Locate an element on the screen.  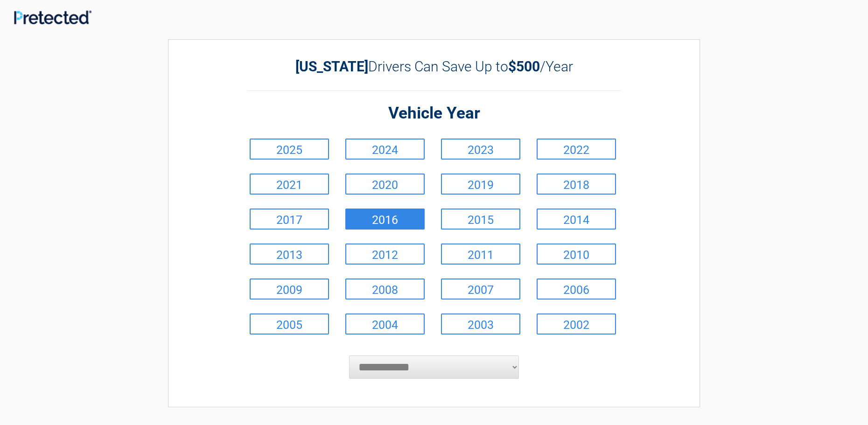
a: 2005 is located at coordinates (289, 324).